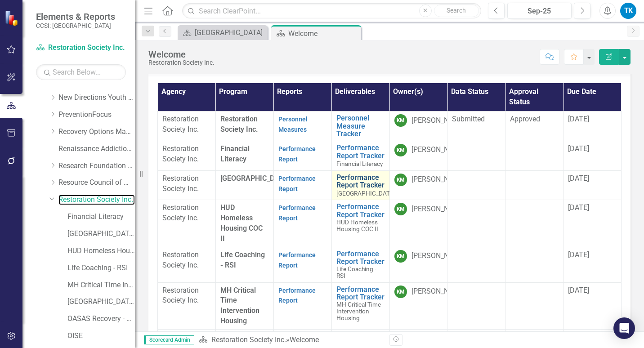 This screenshot has width=644, height=348. What do you see at coordinates (101, 336) in the screenshot?
I see `a: OISE` at bounding box center [101, 336].